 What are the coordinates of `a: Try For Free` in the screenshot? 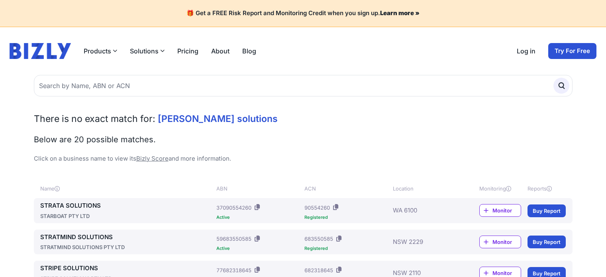 It's located at (572, 51).